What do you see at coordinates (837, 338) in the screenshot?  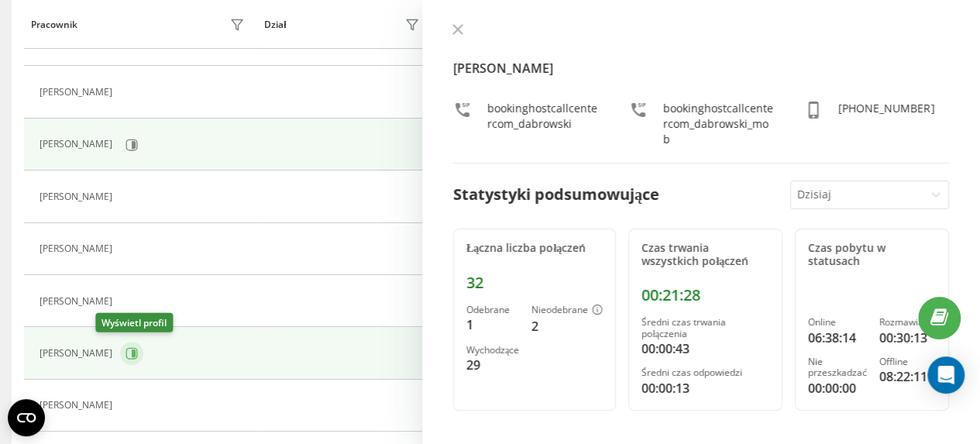 I see `div: 06:38:14` at bounding box center [837, 338].